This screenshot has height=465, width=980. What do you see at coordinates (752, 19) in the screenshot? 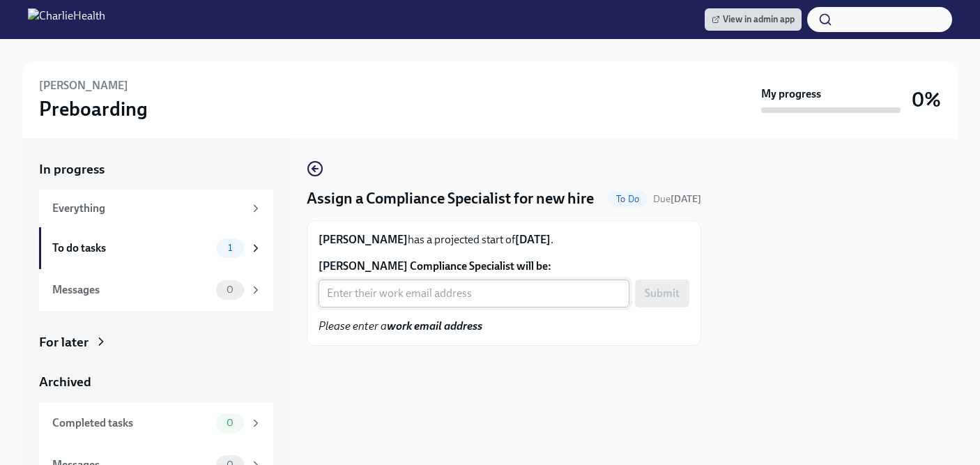
I see `a: View in admin app` at bounding box center [752, 19].